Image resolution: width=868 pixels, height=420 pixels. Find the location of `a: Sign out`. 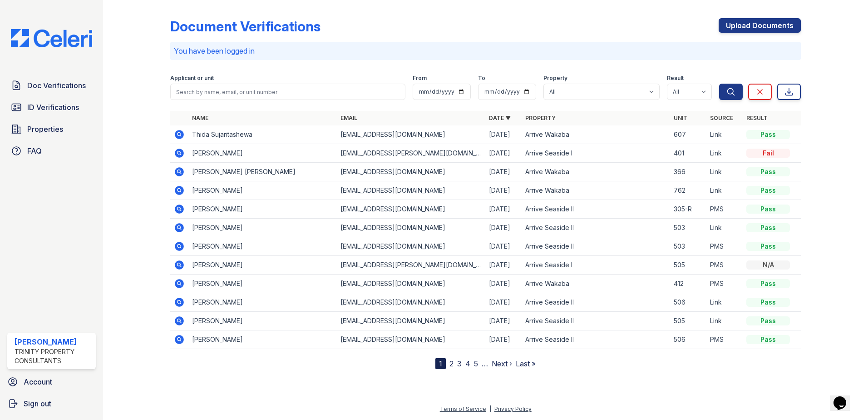

a: Sign out is located at coordinates (51, 403).